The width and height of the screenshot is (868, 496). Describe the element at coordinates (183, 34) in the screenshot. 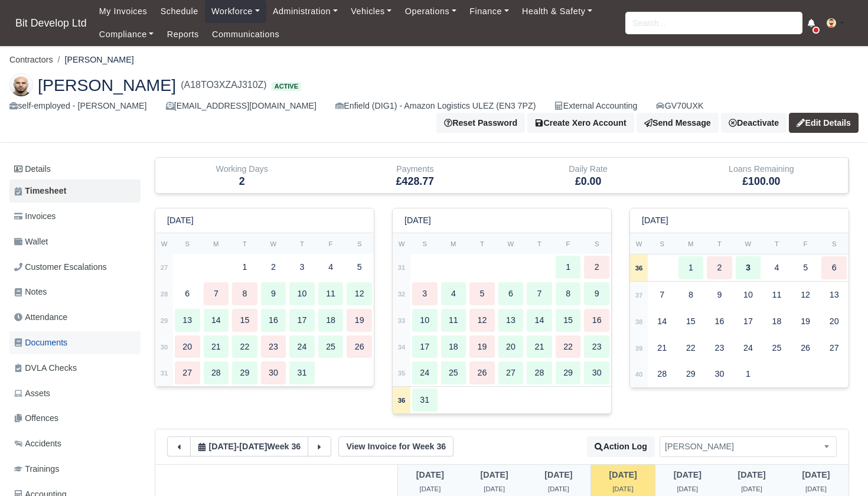

I see `a: Reports` at that location.